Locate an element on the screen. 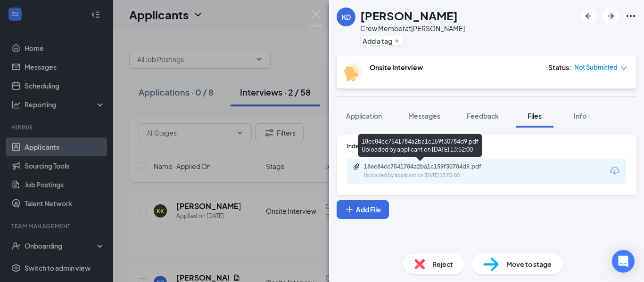 The width and height of the screenshot is (644, 282). div: 18ec84cc7541784a2ba1c159f30784d9.pdf is located at coordinates (430, 167).